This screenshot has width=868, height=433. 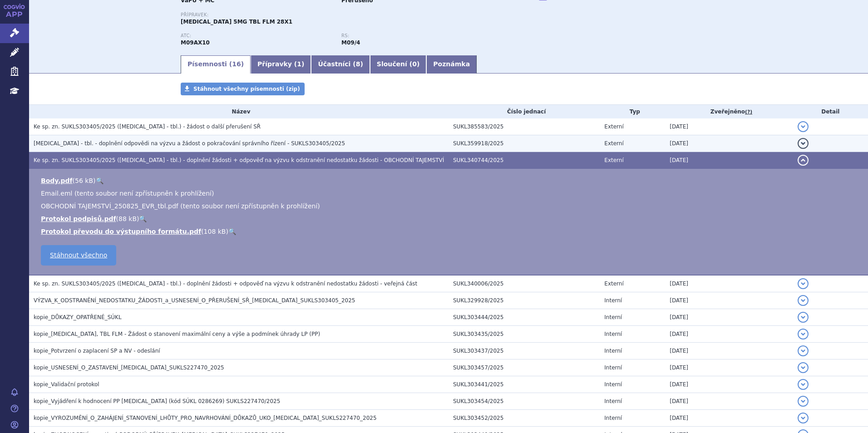 I want to click on td: SUKL303457/2025, so click(x=524, y=367).